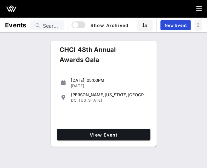 The width and height of the screenshot is (207, 168). What do you see at coordinates (101, 25) in the screenshot?
I see `span: Show Archived` at bounding box center [101, 25].